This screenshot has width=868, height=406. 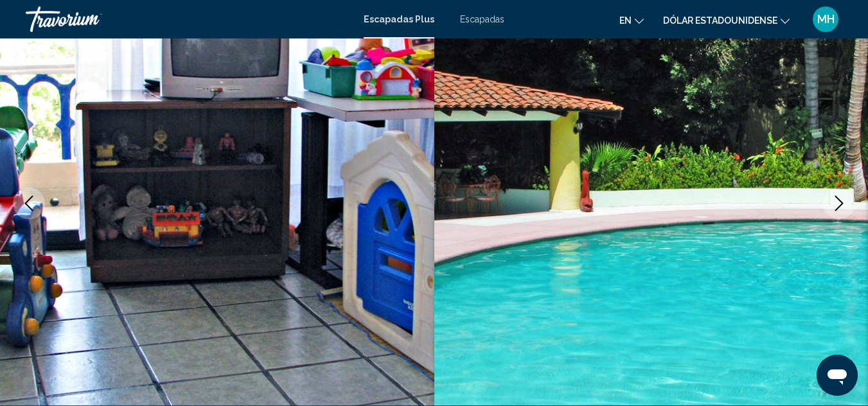 I want to click on button: Cambiar idioma, so click(x=632, y=20).